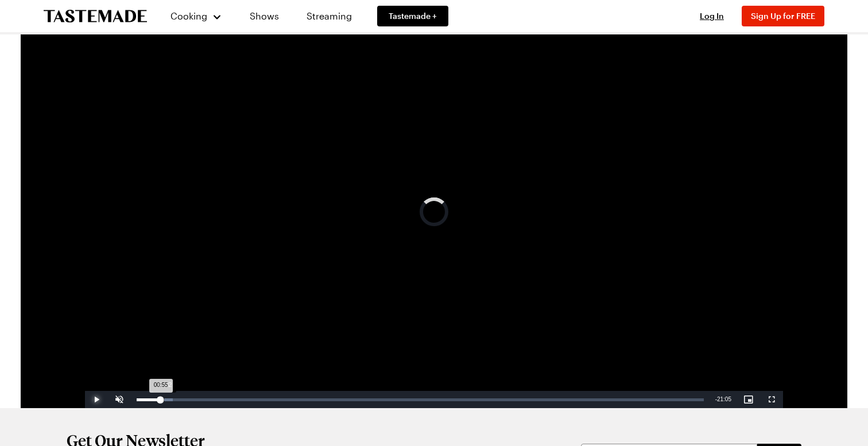  Describe the element at coordinates (119, 400) in the screenshot. I see `button: Unmute` at that location.